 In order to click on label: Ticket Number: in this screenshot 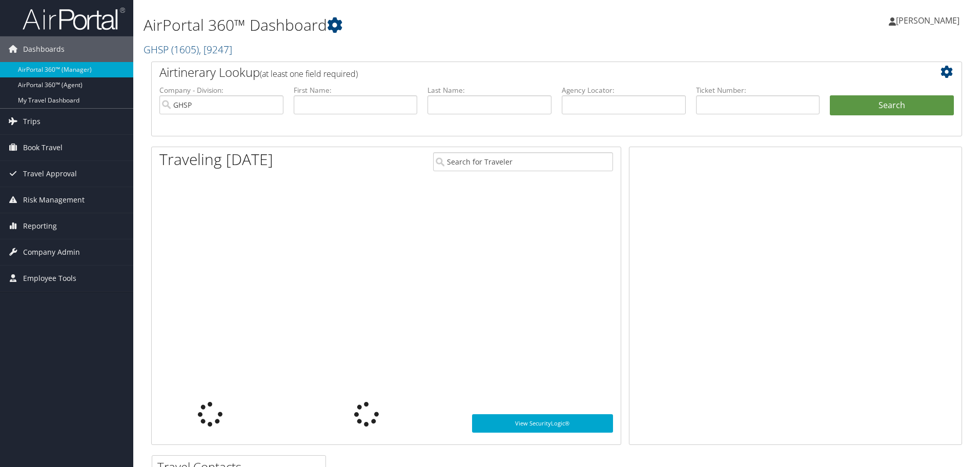, I will do `click(757, 91)`.